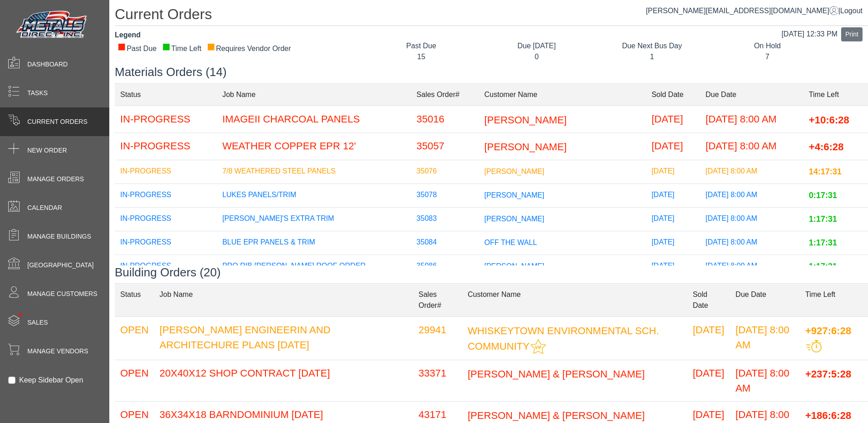 The width and height of the screenshot is (868, 423). What do you see at coordinates (37, 323) in the screenshot?
I see `span: Sales` at bounding box center [37, 323].